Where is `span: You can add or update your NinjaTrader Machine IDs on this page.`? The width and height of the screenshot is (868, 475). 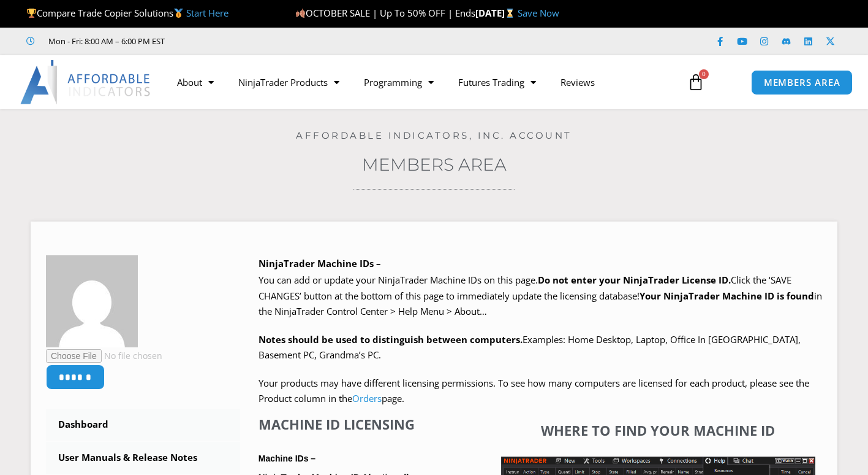
span: You can add or update your NinjaTrader Machine IDs on this page. is located at coordinates (398, 280).